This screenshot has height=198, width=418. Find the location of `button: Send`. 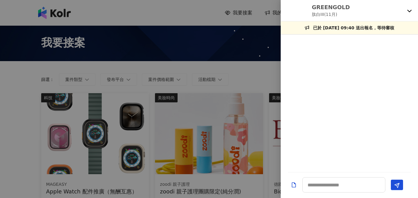

button: Send is located at coordinates (397, 184).